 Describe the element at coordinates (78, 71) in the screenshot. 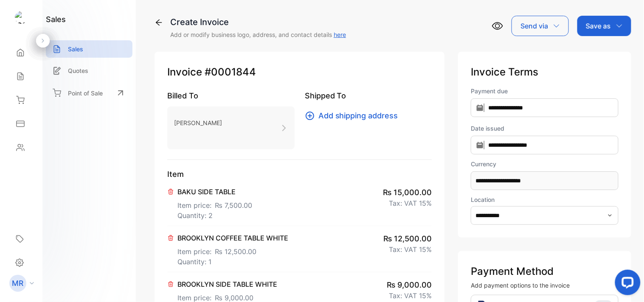

I see `p: Quotes` at that location.